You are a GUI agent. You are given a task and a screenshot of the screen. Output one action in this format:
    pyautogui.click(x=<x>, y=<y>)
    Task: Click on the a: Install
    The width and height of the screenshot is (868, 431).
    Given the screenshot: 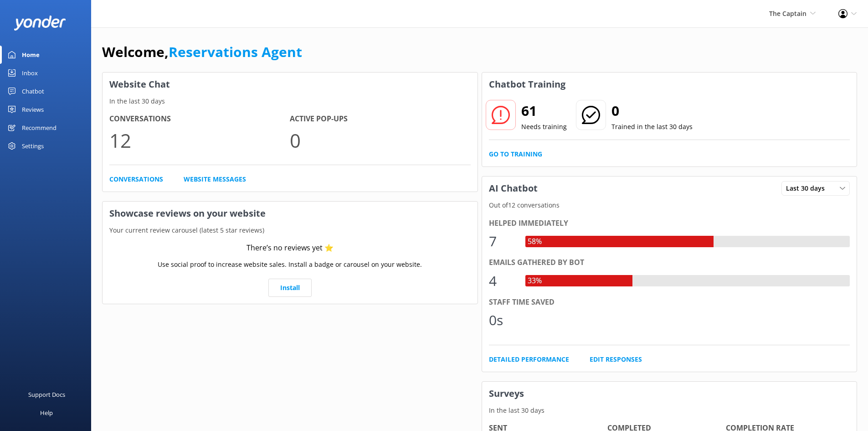 What is the action you would take?
    pyautogui.click(x=290, y=288)
    